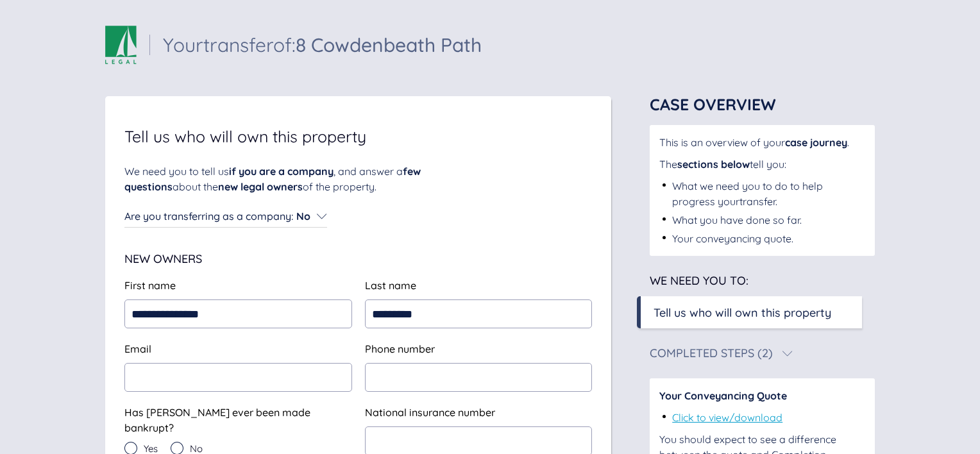 This screenshot has width=980, height=454. Describe the element at coordinates (712, 104) in the screenshot. I see `span: Case Overview` at that location.